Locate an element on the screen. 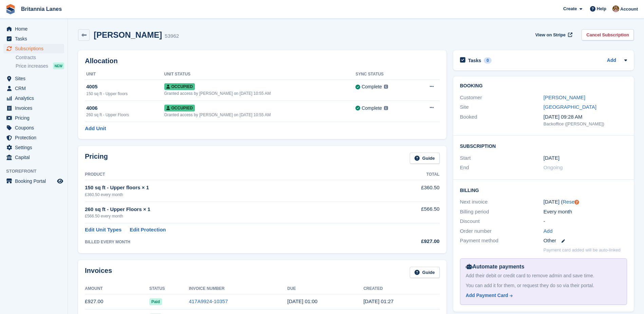  h2: Booking is located at coordinates (544, 86).